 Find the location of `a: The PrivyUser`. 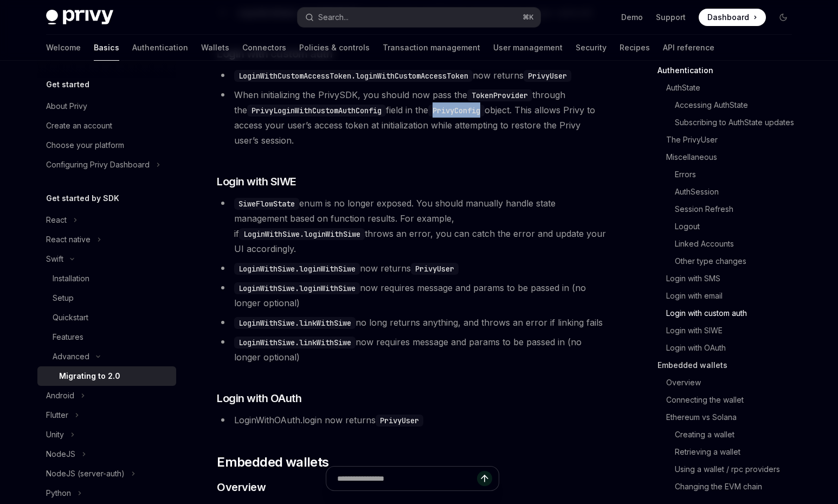

a: The PrivyUser is located at coordinates (733, 140).